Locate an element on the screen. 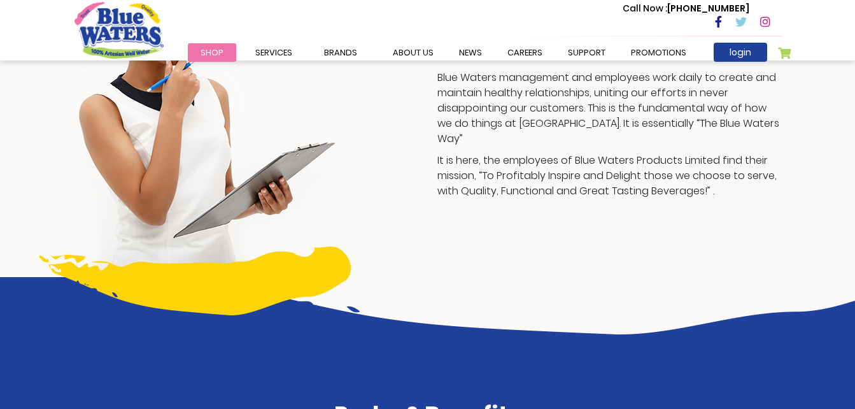  a: about us is located at coordinates (413, 52).